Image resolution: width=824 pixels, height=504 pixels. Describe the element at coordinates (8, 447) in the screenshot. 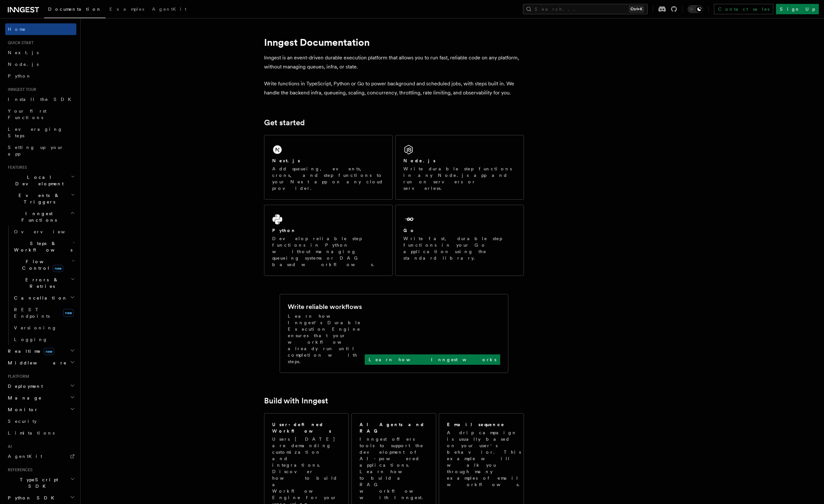

I see `span: AI` at that location.